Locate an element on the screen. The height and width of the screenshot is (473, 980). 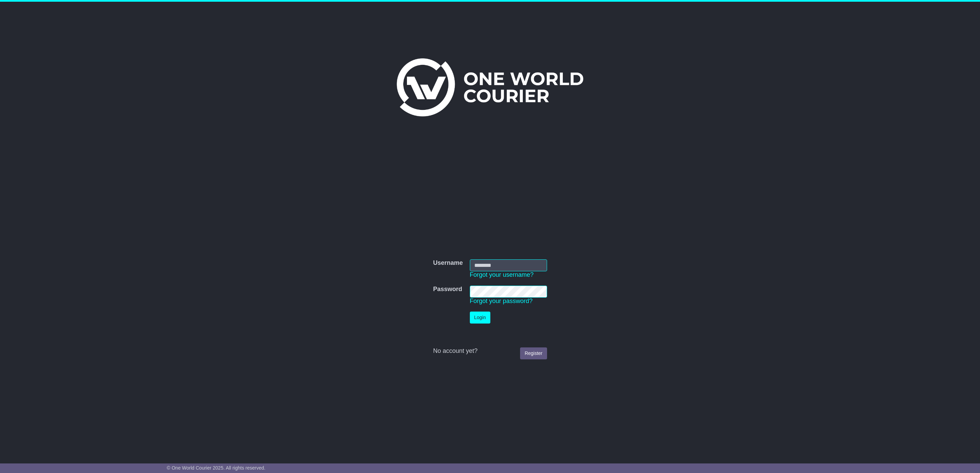
label: Password is located at coordinates (447, 289).